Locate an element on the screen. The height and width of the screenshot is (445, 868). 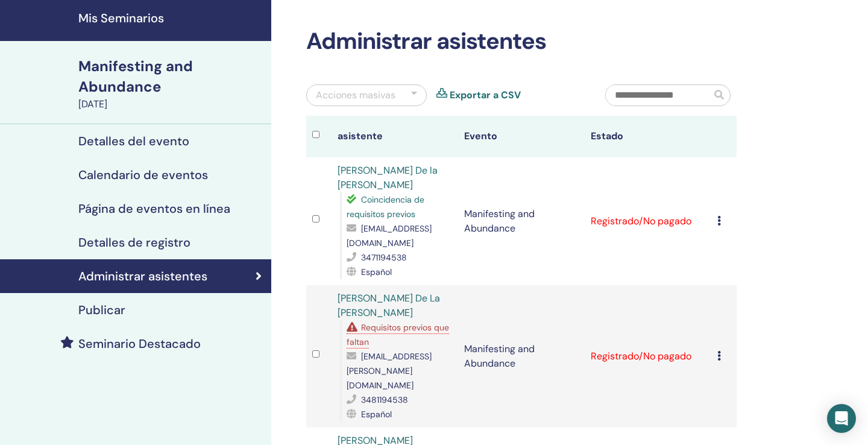
h2: Administrar asistentes is located at coordinates (521, 42).